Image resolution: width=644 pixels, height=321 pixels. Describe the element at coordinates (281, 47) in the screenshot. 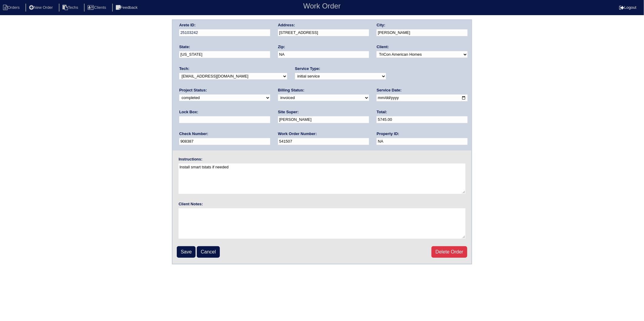

I see `label: Zip:` at that location.